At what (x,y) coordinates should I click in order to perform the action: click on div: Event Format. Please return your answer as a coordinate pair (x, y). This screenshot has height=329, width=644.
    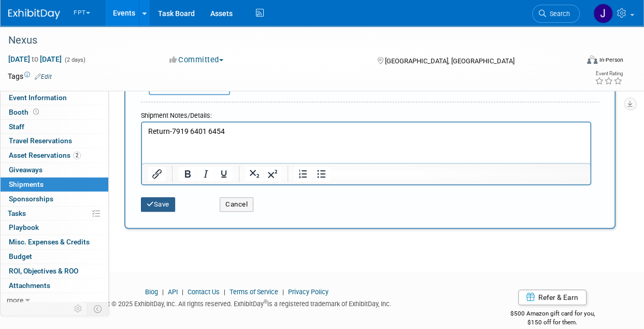
    Looking at the image, I should click on (578, 62).